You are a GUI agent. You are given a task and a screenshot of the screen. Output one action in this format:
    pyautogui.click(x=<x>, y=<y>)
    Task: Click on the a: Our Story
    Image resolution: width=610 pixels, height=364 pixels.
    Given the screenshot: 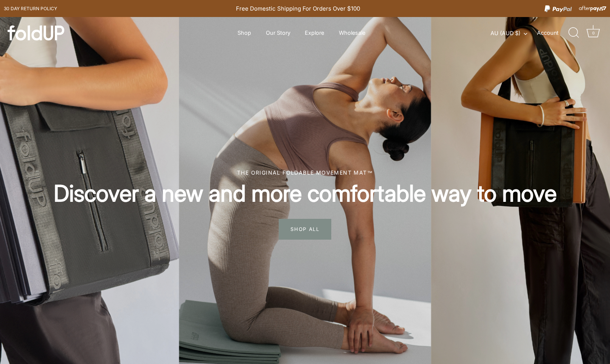 What is the action you would take?
    pyautogui.click(x=277, y=33)
    